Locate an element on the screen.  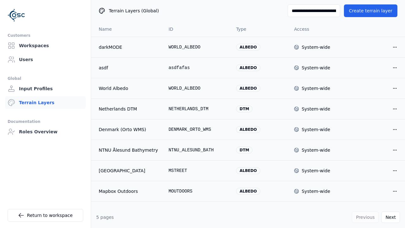
div: MOUTDOORS is located at coordinates (198, 191).